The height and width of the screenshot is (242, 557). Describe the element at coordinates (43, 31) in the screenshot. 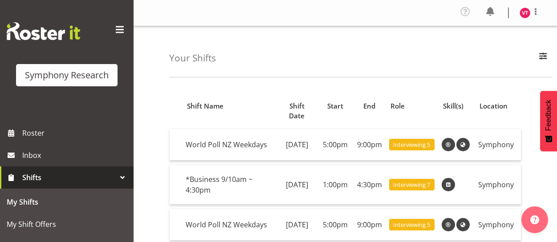

I see `img: Rosterit website logo` at that location.